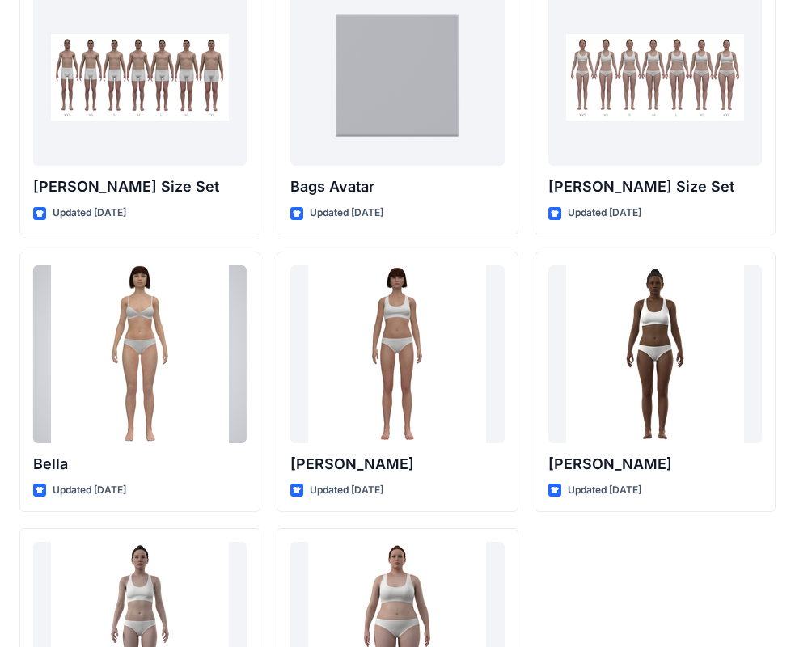 The image size is (795, 647). I want to click on a: Bella, so click(140, 354).